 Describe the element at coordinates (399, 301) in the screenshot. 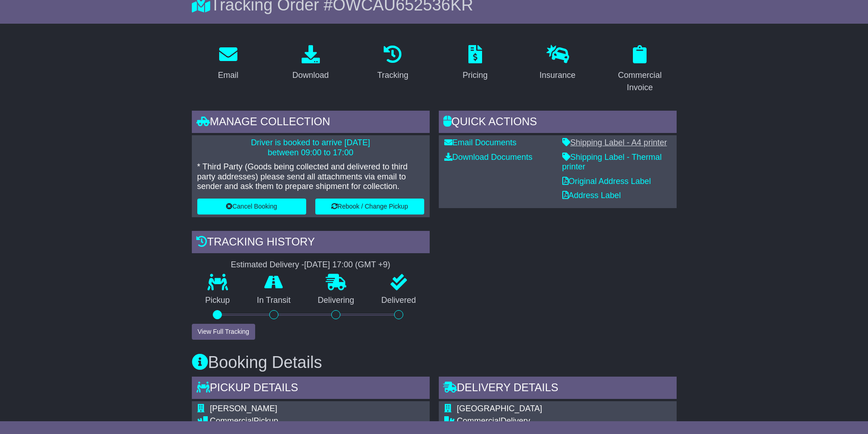

I see `p: Delivered` at that location.